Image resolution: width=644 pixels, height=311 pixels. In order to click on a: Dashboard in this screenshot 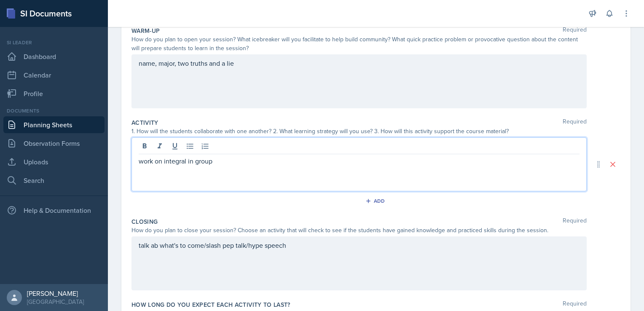, I will do `click(54, 57)`.